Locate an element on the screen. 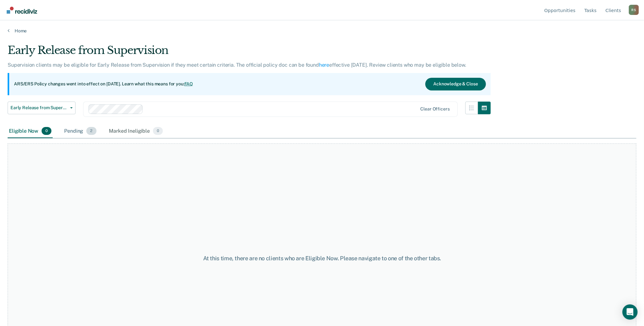 The image size is (644, 326). a: here is located at coordinates (324, 65).